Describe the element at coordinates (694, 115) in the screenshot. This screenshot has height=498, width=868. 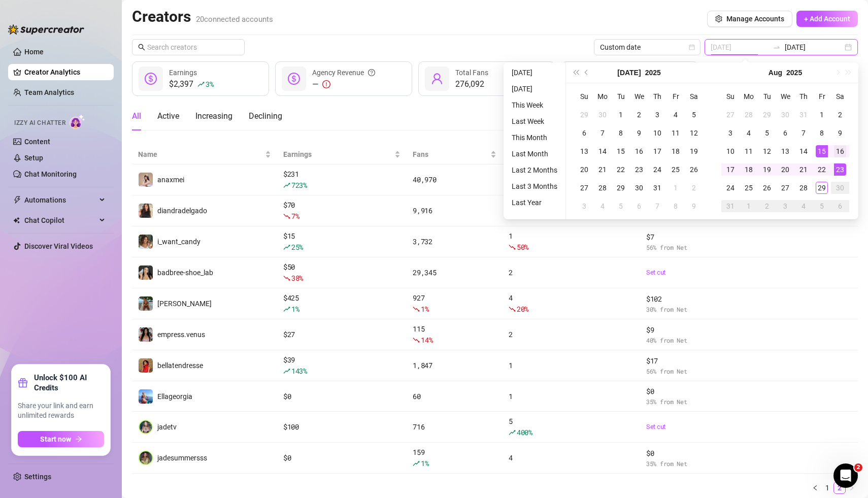
I see `td: 2025-07-05` at that location.